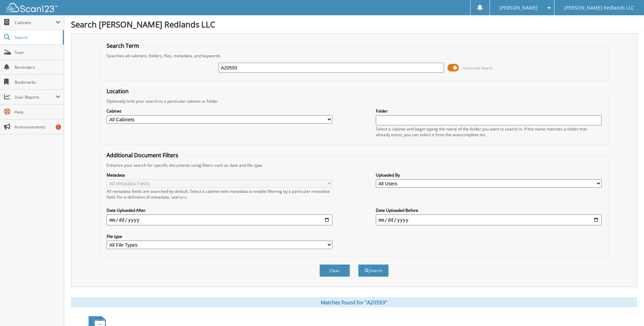  Describe the element at coordinates (37, 112) in the screenshot. I see `span: Help` at that location.